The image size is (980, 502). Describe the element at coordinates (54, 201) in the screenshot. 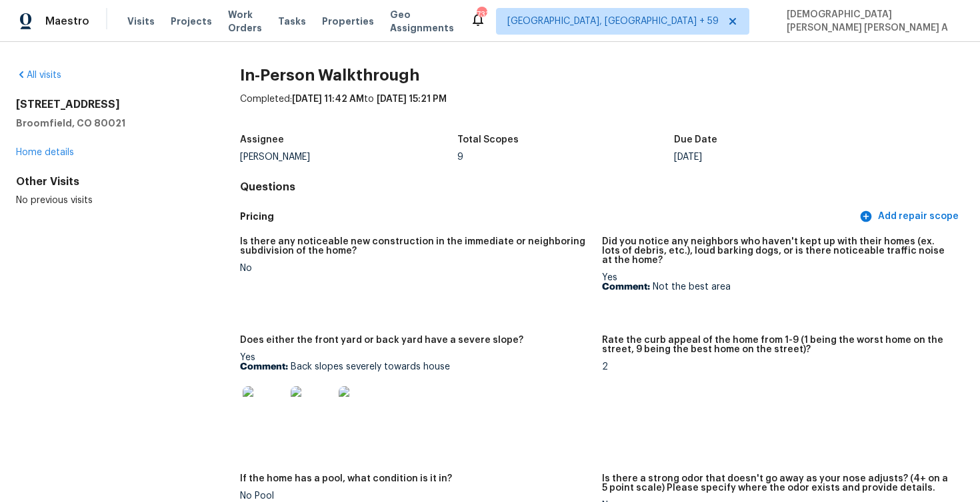

I see `span: No previous visits` at that location.